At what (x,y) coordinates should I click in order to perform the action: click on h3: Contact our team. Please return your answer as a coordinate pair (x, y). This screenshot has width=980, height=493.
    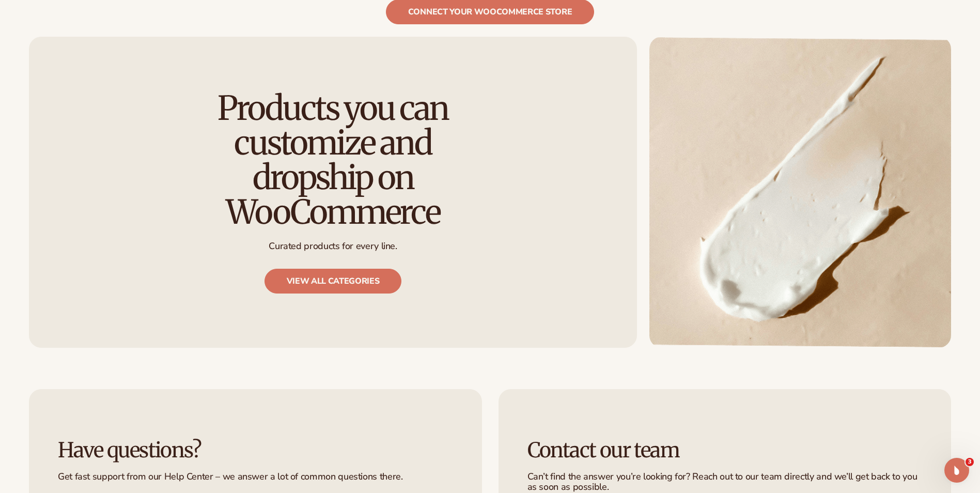
    Looking at the image, I should click on (725, 450).